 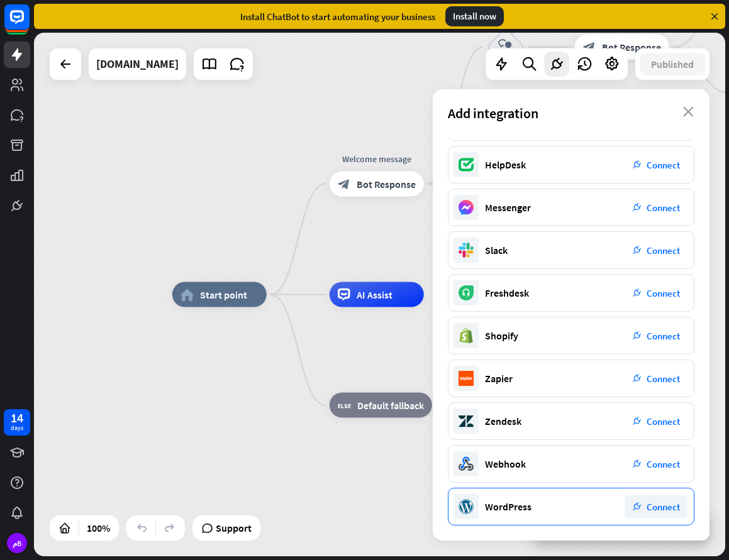 What do you see at coordinates (376, 158) in the screenshot?
I see `div: Welcome message` at bounding box center [376, 158].